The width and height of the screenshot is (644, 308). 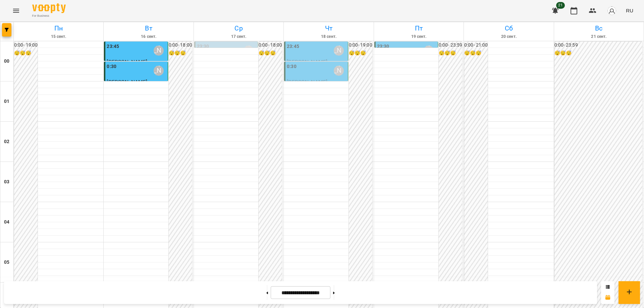 I want to click on span: For Business, so click(x=49, y=16).